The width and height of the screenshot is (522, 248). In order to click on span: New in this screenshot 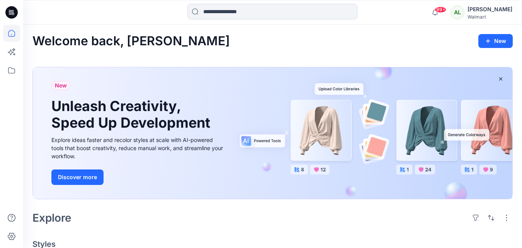, I will do `click(61, 85)`.